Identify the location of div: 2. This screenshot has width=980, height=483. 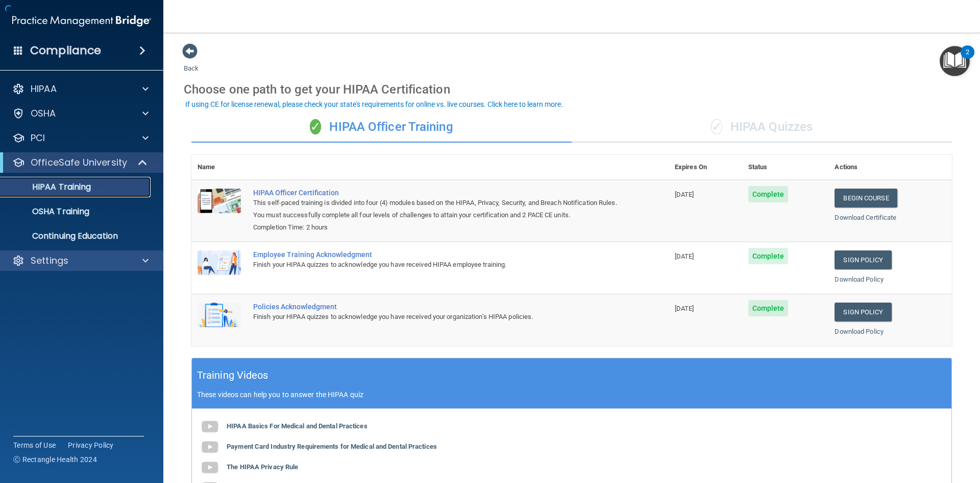
(967, 59).